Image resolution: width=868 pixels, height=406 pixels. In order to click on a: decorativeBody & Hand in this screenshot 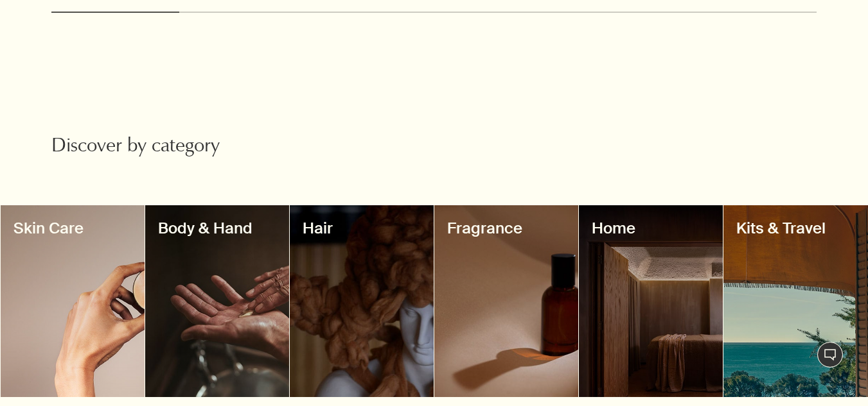, I will do `click(218, 301)`.